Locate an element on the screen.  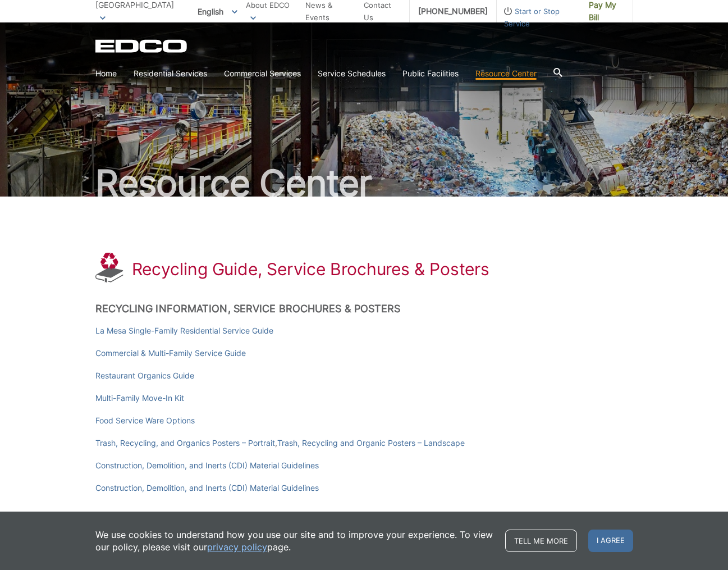
a: Food Service Ware Options is located at coordinates (145, 421).